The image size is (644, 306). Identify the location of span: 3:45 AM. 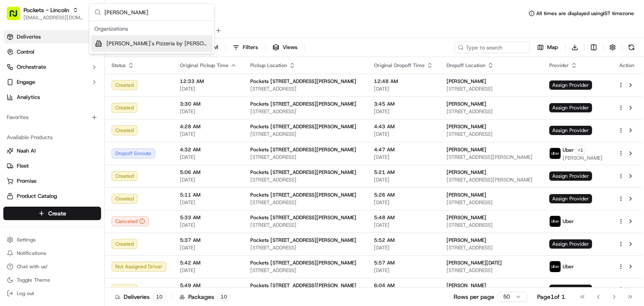
(404, 104).